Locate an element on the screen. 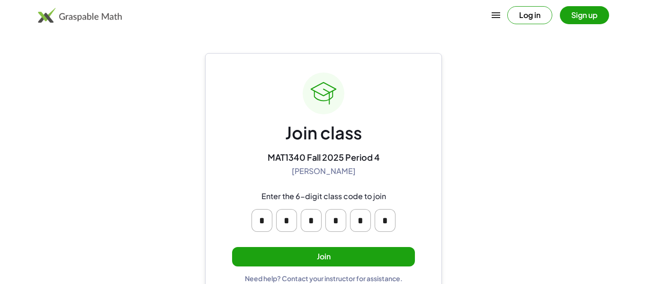 The image size is (647, 284). button: Join is located at coordinates (323, 256).